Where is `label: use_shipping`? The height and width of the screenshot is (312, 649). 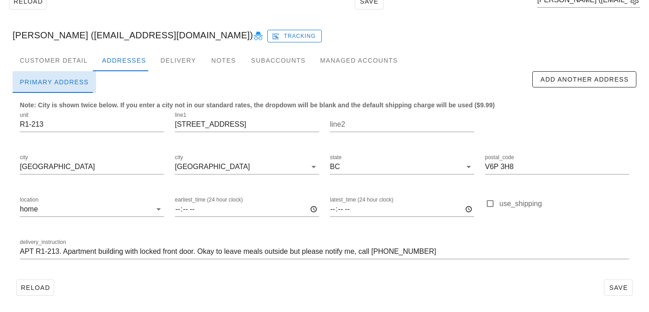
label: use_shipping is located at coordinates (565, 204).